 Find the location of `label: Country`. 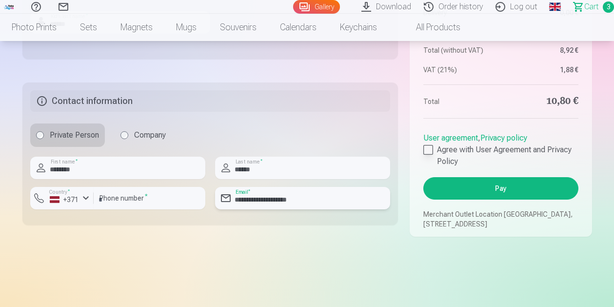

label: Country is located at coordinates (59, 191).